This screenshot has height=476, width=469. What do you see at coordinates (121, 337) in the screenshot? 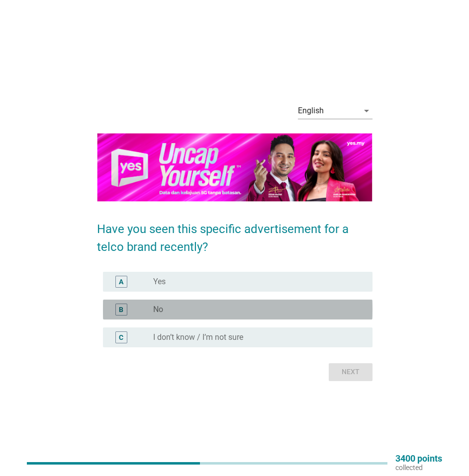
I see `div: C` at bounding box center [121, 337].